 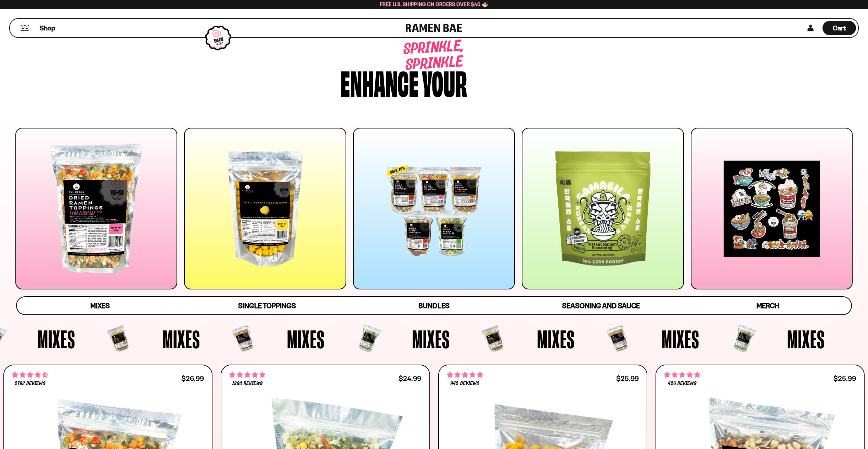 What do you see at coordinates (838, 28) in the screenshot?
I see `span: Cart` at bounding box center [838, 28].